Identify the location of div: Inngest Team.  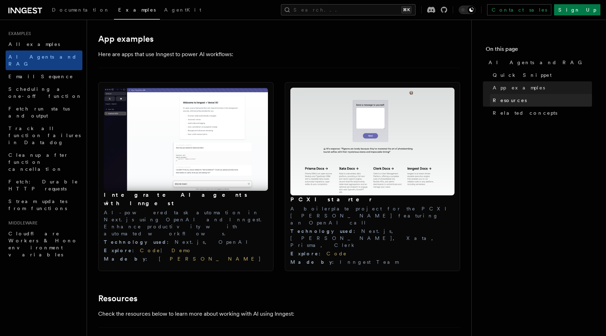
(372, 262).